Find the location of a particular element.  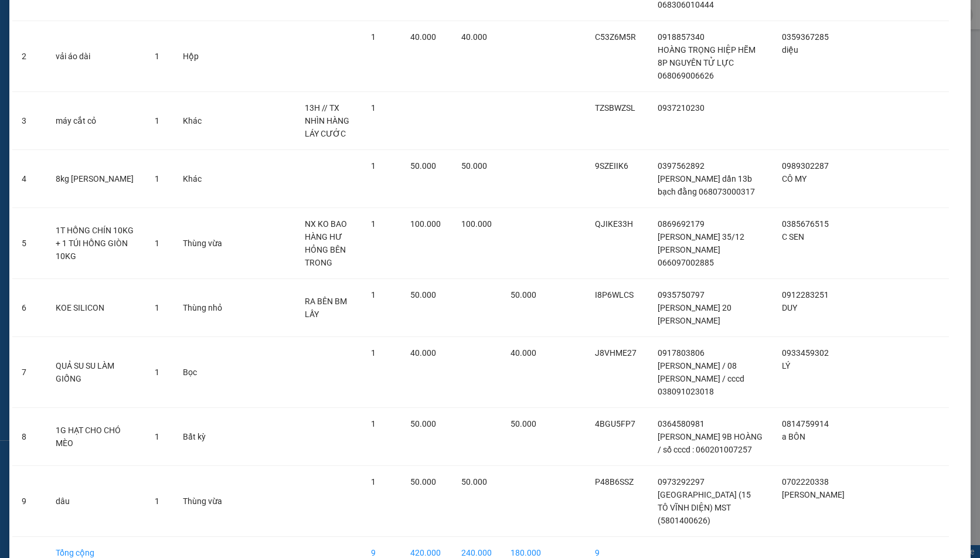

span: LÝ is located at coordinates (786, 366).